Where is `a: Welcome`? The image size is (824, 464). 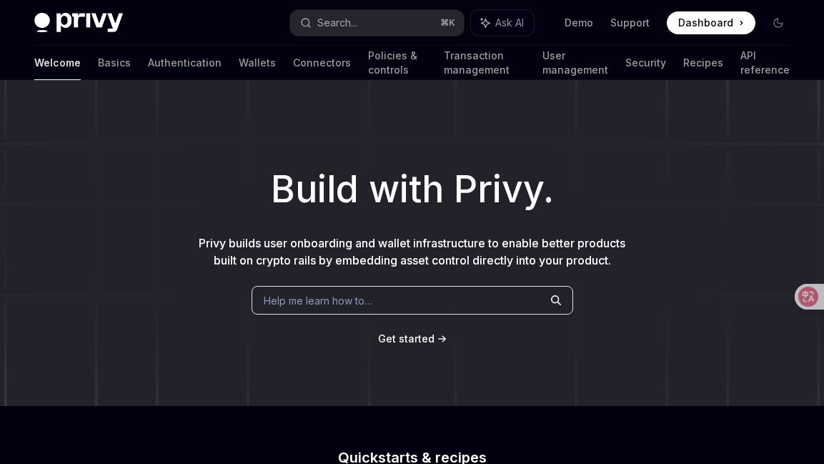
a: Welcome is located at coordinates (57, 63).